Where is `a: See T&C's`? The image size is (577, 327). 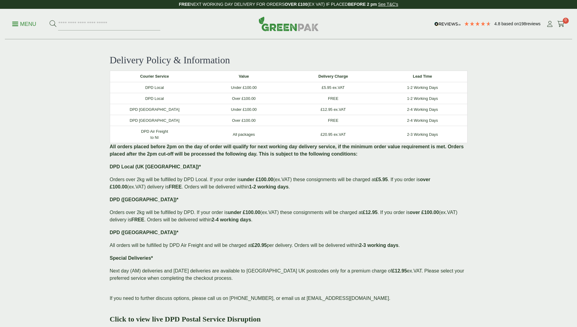 a: See T&C's is located at coordinates (388, 4).